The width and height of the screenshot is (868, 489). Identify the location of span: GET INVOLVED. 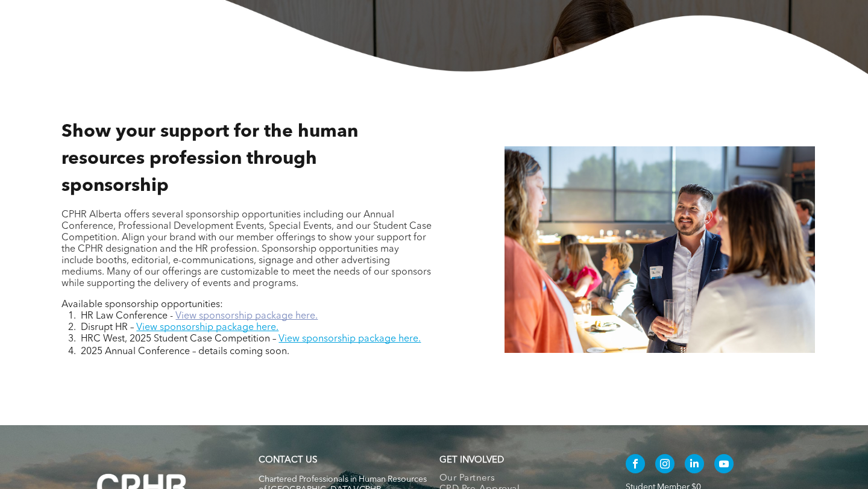
(471, 460).